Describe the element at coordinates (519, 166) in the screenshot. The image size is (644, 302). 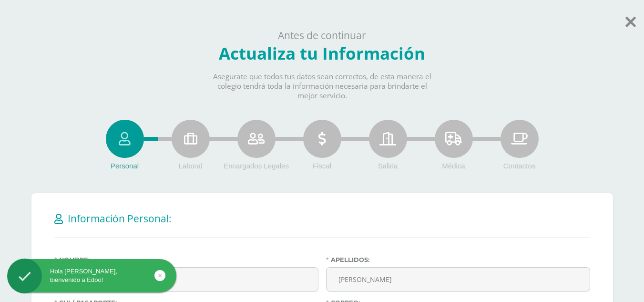
I see `span: Contactos` at that location.